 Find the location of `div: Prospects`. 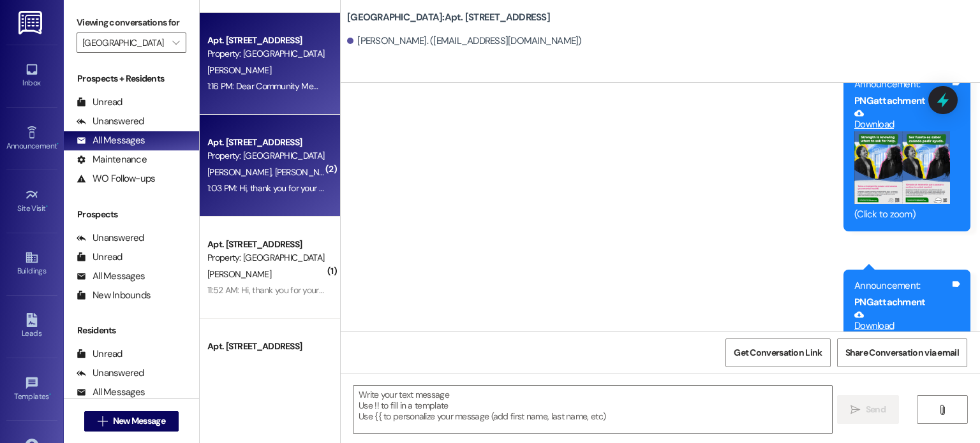

div: Prospects is located at coordinates (132, 214).